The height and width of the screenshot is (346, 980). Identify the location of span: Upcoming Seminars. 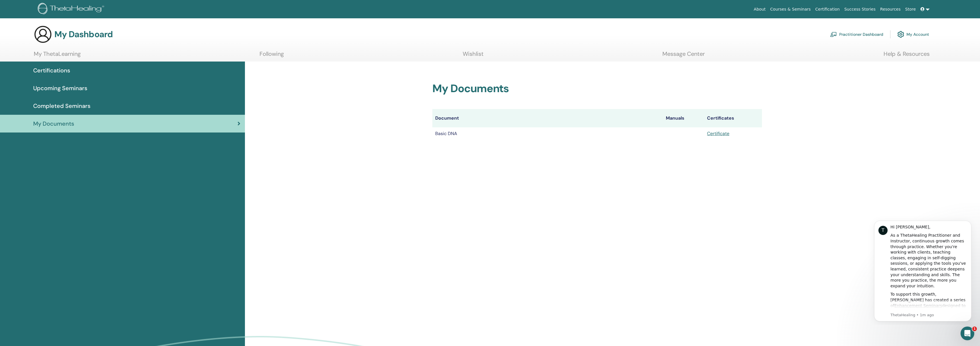
(60, 88).